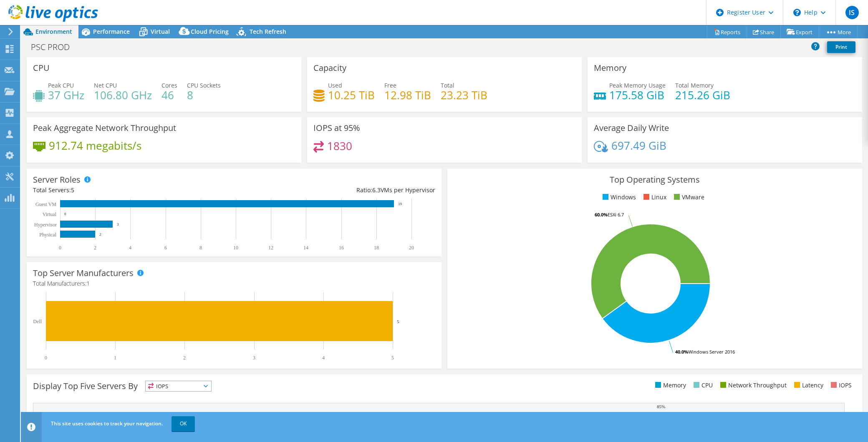  I want to click on text: Virtual, so click(50, 214).